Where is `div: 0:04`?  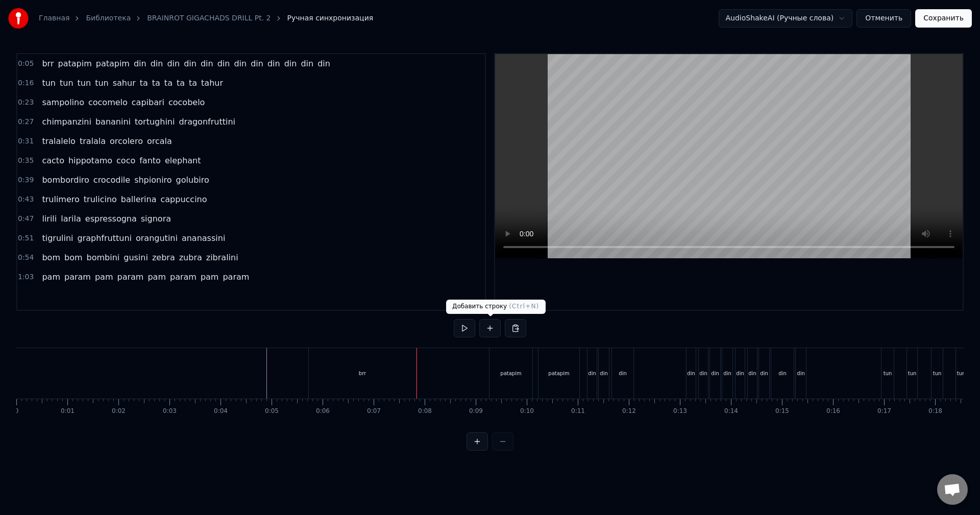 div: 0:04 is located at coordinates (220, 412).